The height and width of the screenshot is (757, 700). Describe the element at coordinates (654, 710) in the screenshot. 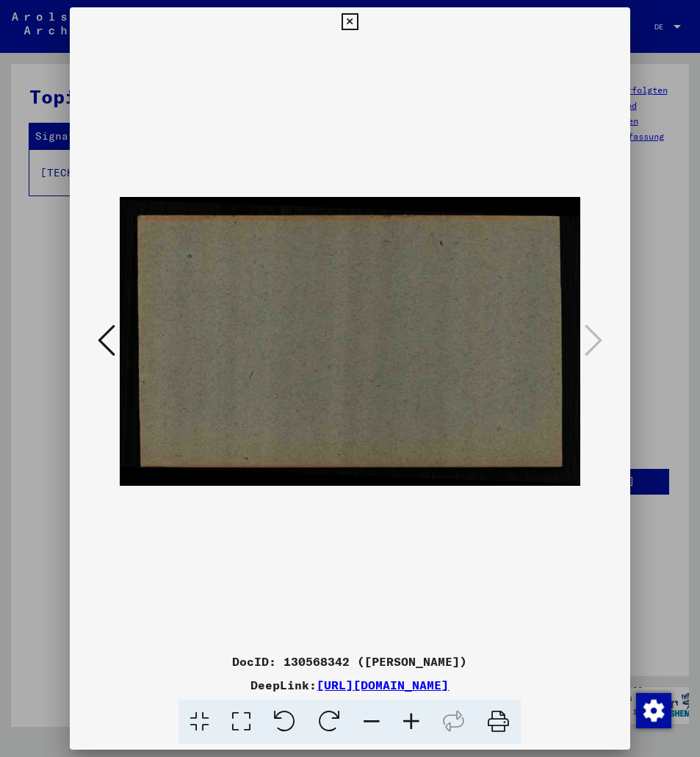

I see `img: Zustimmung ändern` at that location.